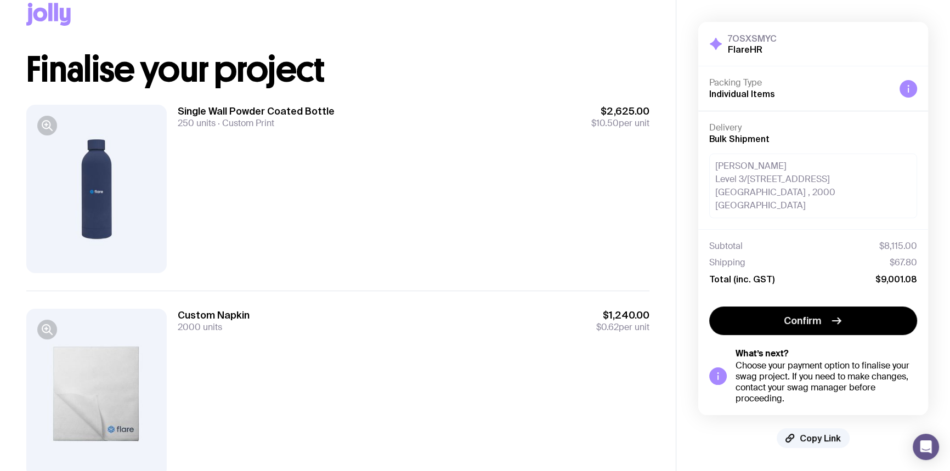 This screenshot has height=471, width=950. Describe the element at coordinates (256, 111) in the screenshot. I see `h3: Single Wall Powder Coated Bottle` at that location.